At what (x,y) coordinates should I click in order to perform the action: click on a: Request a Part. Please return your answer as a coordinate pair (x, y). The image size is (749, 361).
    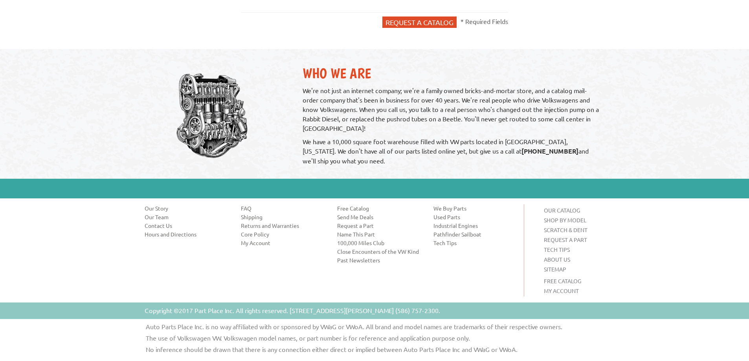
    Looking at the image, I should click on (379, 226).